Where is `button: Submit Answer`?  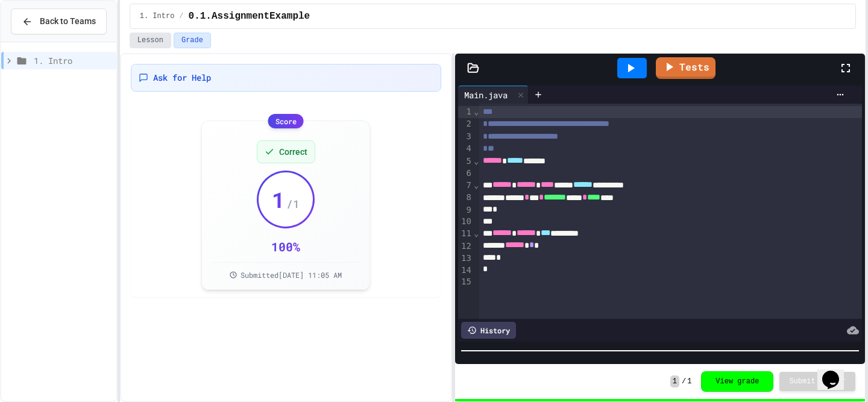 button: Submit Answer is located at coordinates (817, 381).